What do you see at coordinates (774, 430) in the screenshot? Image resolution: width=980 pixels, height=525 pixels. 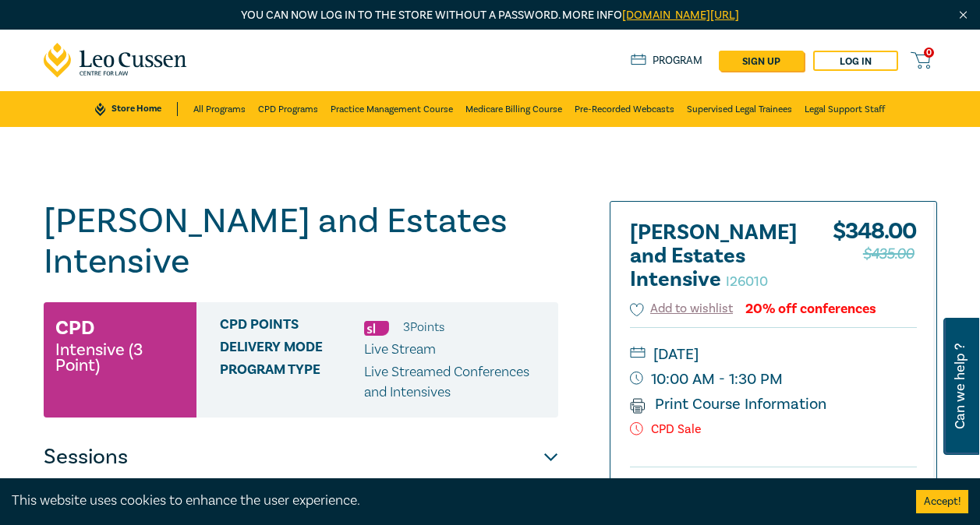 I see `p: CPD Sale` at bounding box center [774, 430].